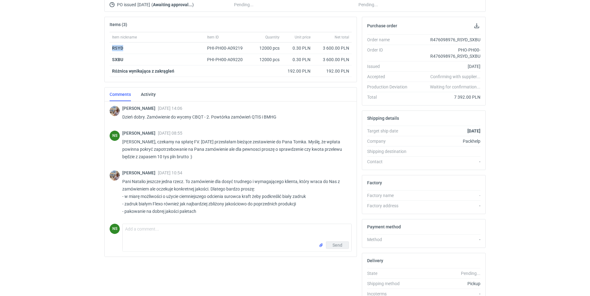 This screenshot has height=296, width=590. I want to click on div: Factory address, so click(390, 205).